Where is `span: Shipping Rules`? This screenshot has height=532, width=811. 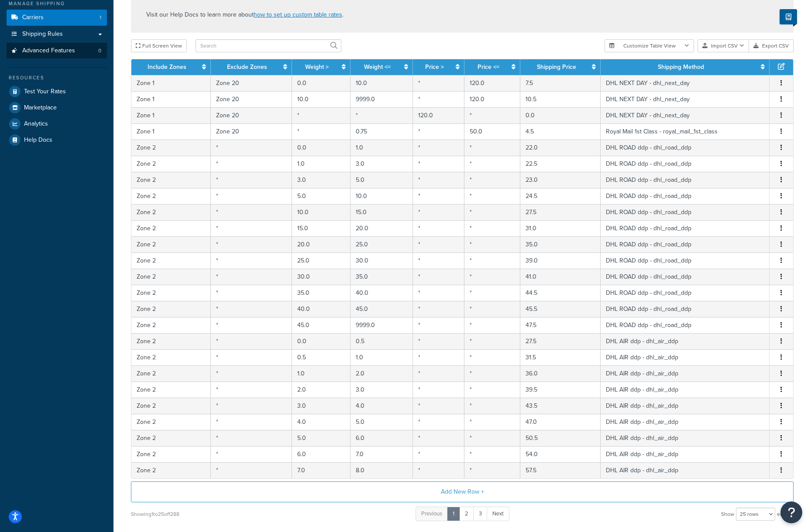
span: Shipping Rules is located at coordinates (42, 34).